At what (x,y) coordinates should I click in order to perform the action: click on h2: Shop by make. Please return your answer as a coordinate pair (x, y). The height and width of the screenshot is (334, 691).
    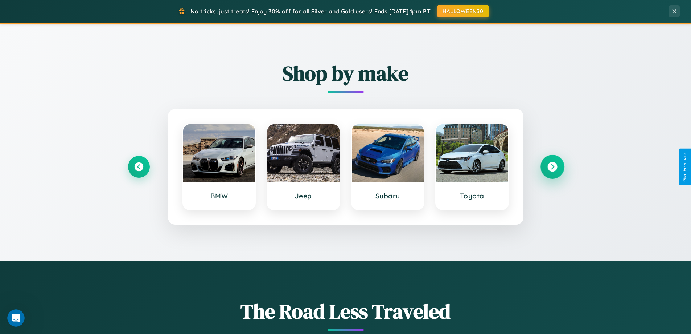
    Looking at the image, I should click on (346, 73).